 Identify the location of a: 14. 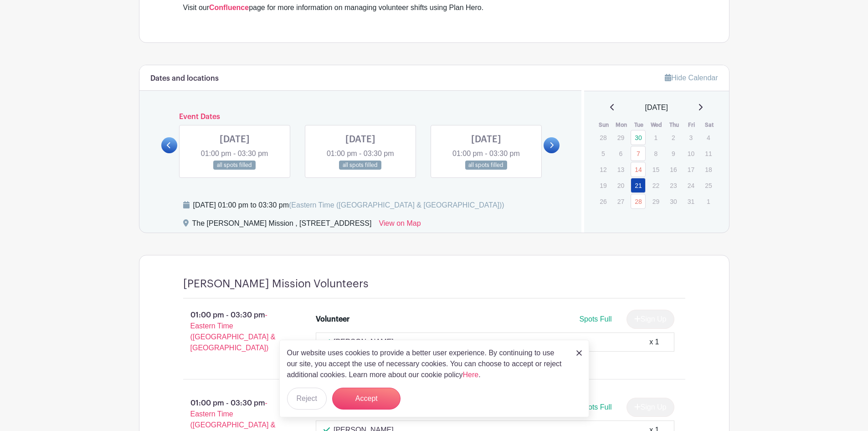
(638, 170).